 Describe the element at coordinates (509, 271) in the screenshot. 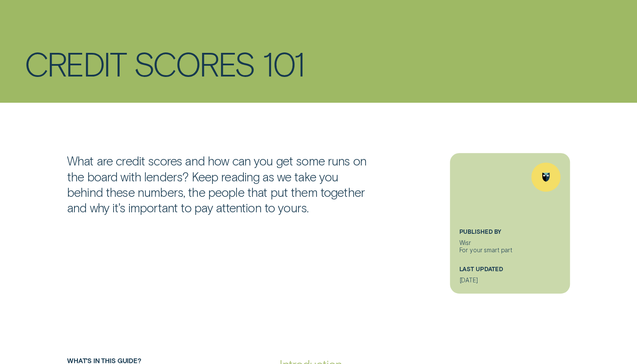

I see `h5: Last Updated` at that location.